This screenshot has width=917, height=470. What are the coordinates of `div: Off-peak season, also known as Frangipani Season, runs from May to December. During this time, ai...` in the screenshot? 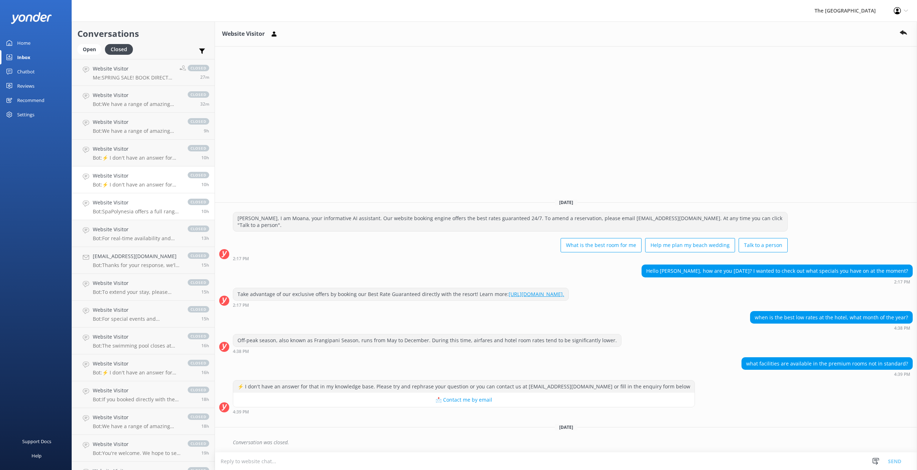 It's located at (427, 341).